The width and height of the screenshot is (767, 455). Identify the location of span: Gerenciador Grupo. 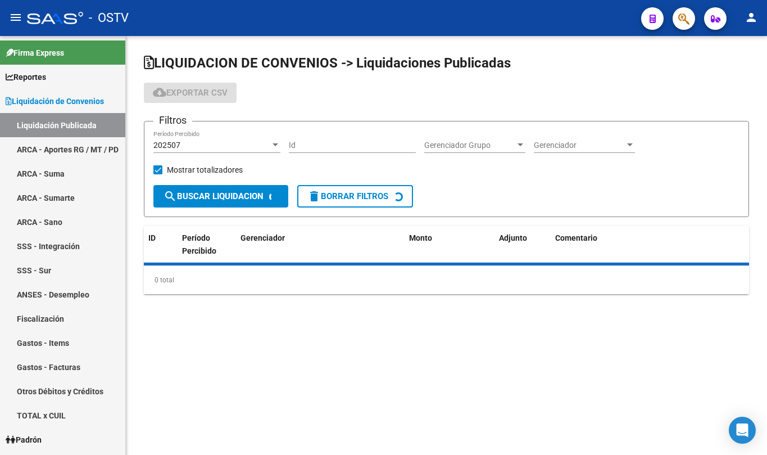
(470, 145).